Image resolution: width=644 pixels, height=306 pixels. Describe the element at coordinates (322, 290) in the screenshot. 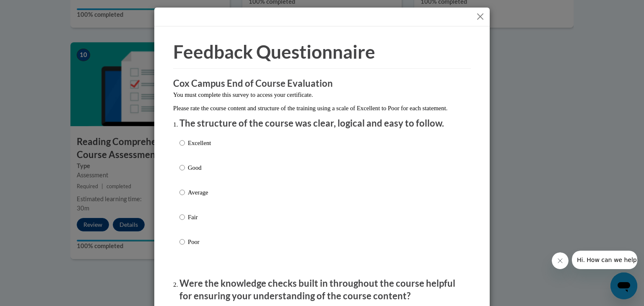

I see `p: Were the knowledge checks built in throughout the course helpful for ensuring your understanding ...` at that location.